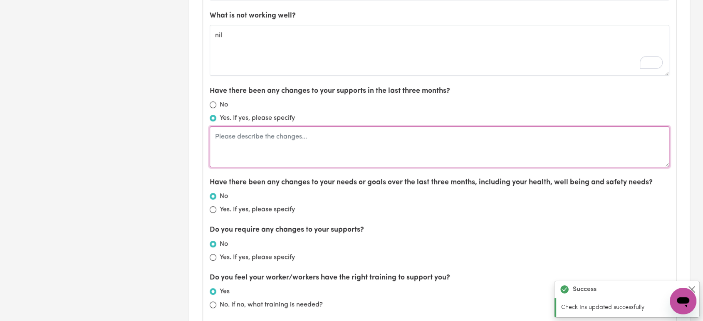 This screenshot has height=321, width=703. Describe the element at coordinates (431, 183) in the screenshot. I see `label: Have there been any changes to your needs or goals over the last three months, including your hea...` at that location.